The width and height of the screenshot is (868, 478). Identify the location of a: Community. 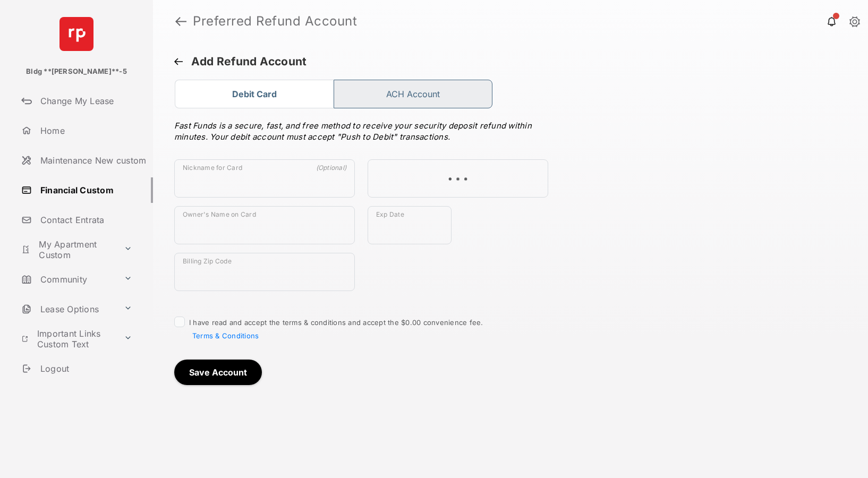
(68, 279).